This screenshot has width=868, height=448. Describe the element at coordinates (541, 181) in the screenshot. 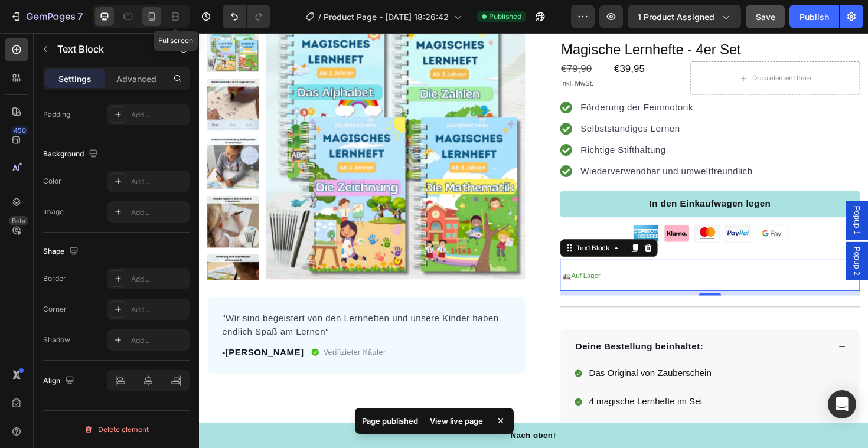

I see `button: In den Einkaufwagen legen` at that location.